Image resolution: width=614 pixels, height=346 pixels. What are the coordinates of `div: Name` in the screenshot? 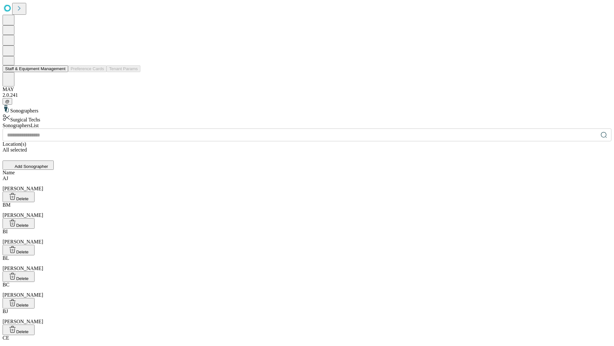 It's located at (307, 172).